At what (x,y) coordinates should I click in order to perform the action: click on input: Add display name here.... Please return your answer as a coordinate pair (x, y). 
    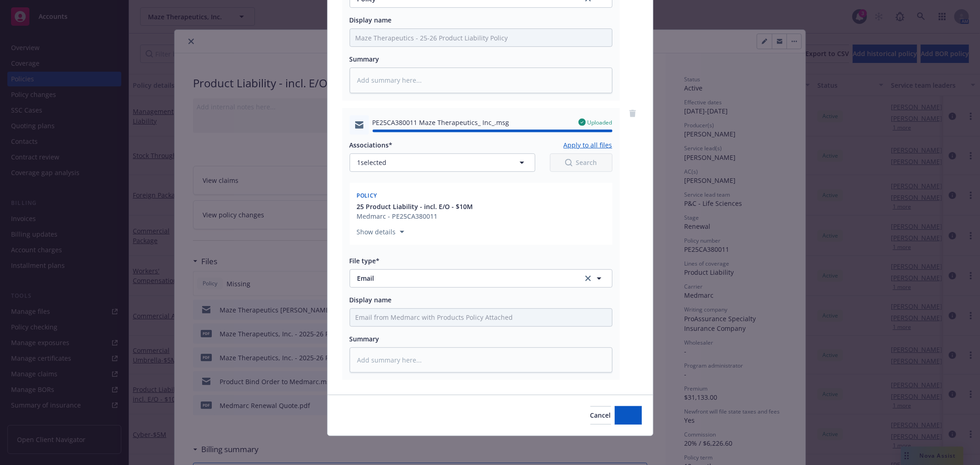
    Looking at the image, I should click on (481, 318).